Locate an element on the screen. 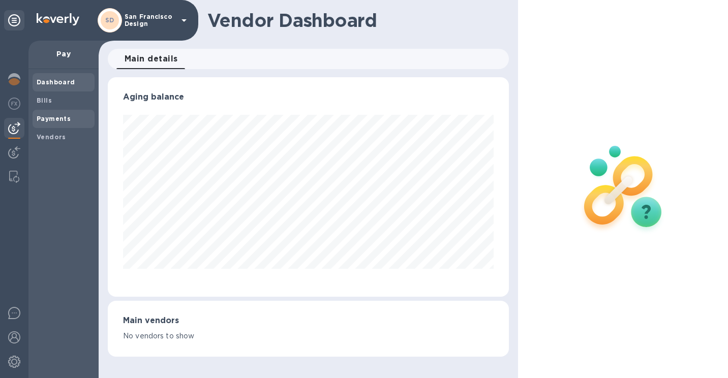 The width and height of the screenshot is (728, 378). img: Logo is located at coordinates (58, 19).